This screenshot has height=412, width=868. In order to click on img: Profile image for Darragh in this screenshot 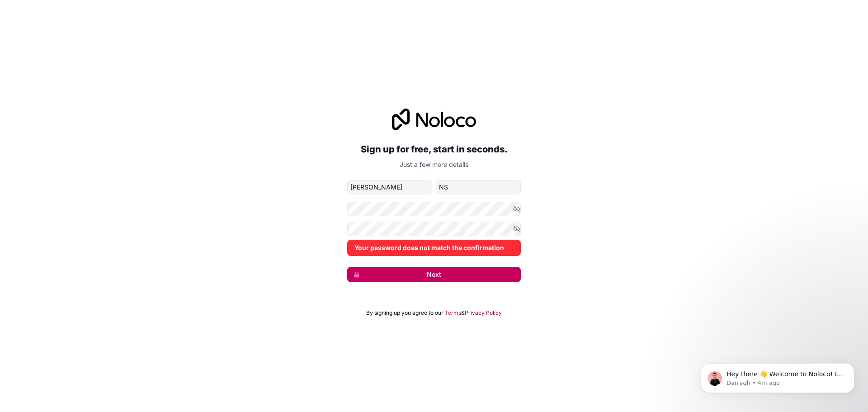, I will do `click(28, 34)`.